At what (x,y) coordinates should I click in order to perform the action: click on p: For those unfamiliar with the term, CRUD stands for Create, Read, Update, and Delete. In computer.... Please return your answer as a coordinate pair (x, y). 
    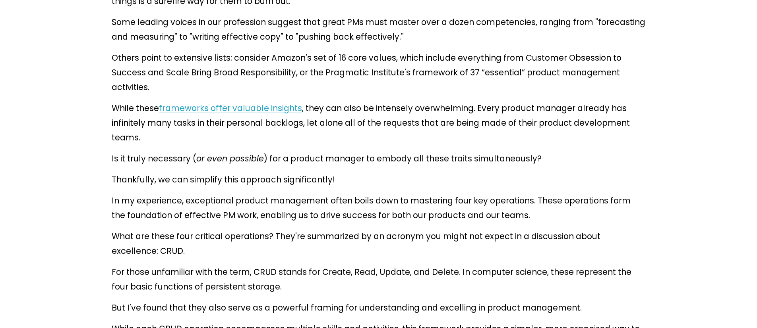
    Looking at the image, I should click on (378, 280).